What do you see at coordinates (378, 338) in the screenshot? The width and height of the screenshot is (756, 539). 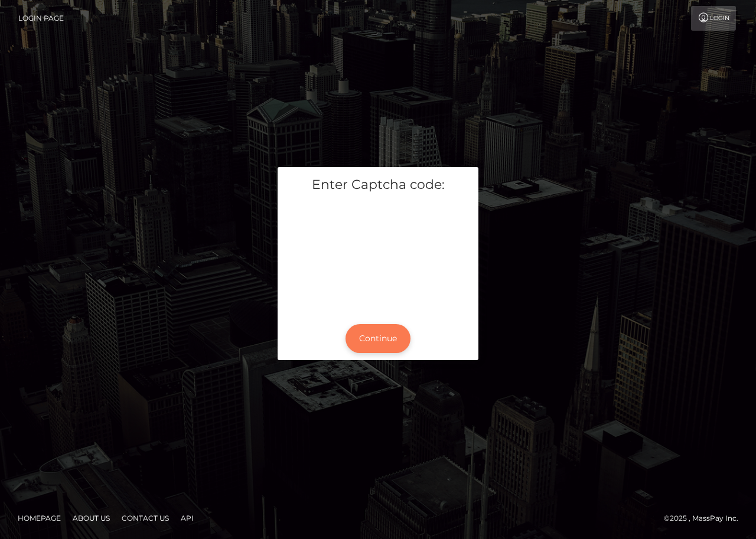 I see `button: Continue` at bounding box center [378, 338].